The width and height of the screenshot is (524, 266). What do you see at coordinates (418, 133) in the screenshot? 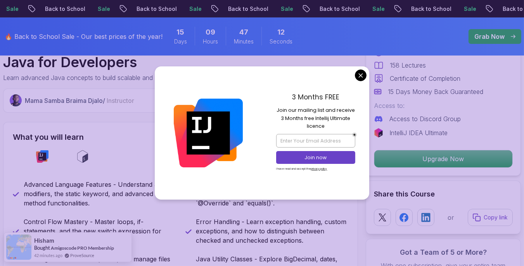
I see `p: IntelliJ IDEA Ultimate` at bounding box center [418, 133].